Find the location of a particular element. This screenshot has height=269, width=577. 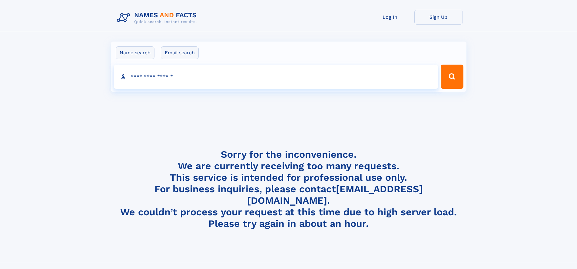

input: search input is located at coordinates (276, 77).